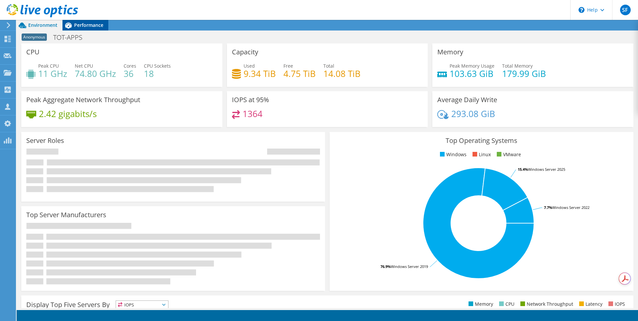 This screenshot has height=321, width=638. What do you see at coordinates (95, 74) in the screenshot?
I see `h4: 74.80 GHz` at bounding box center [95, 74].